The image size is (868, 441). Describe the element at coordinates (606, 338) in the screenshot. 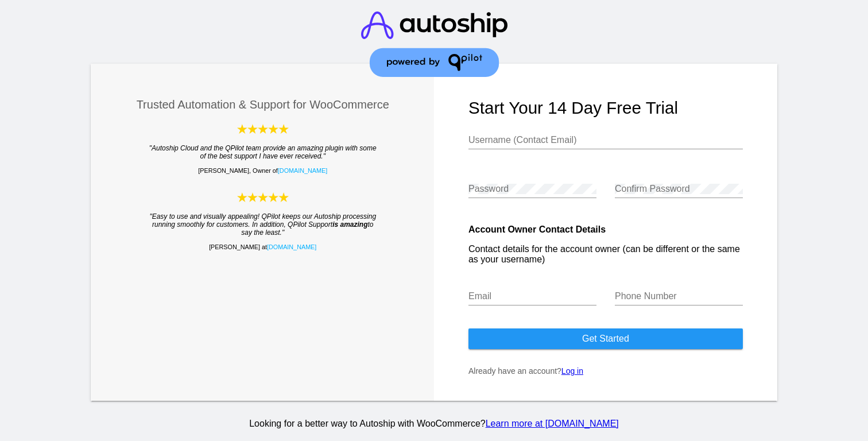

I see `span: Get started` at that location.